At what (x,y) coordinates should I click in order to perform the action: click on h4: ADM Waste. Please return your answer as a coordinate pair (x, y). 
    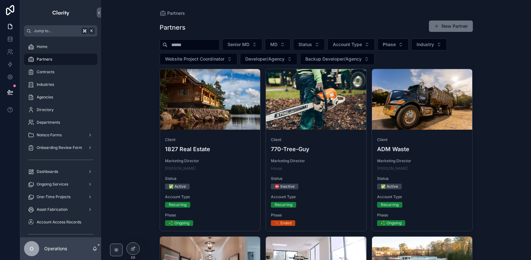
    Looking at the image, I should click on (422, 149).